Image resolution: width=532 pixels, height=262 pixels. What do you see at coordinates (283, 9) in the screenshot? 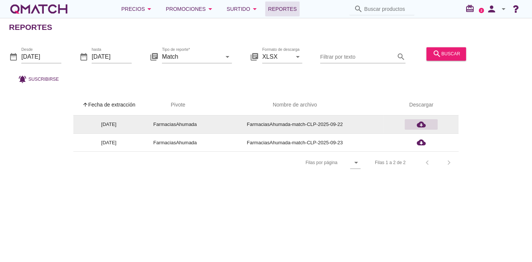
I see `a: Reportes` at bounding box center [283, 9].